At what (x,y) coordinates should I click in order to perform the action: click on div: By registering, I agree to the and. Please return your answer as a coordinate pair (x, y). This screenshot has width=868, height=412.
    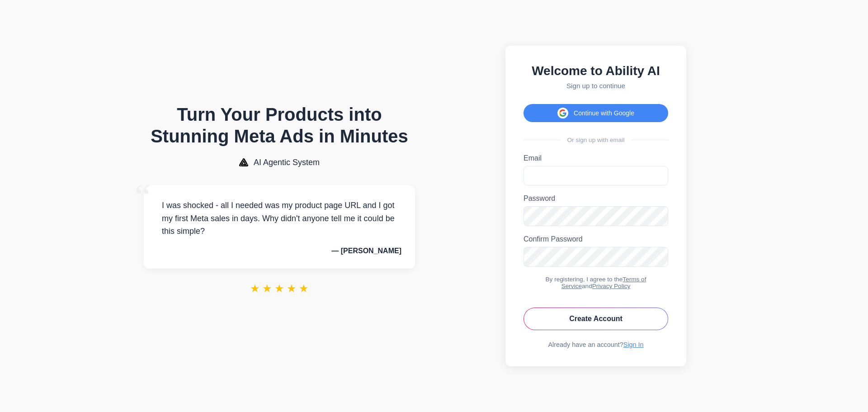
    Looking at the image, I should click on (596, 283).